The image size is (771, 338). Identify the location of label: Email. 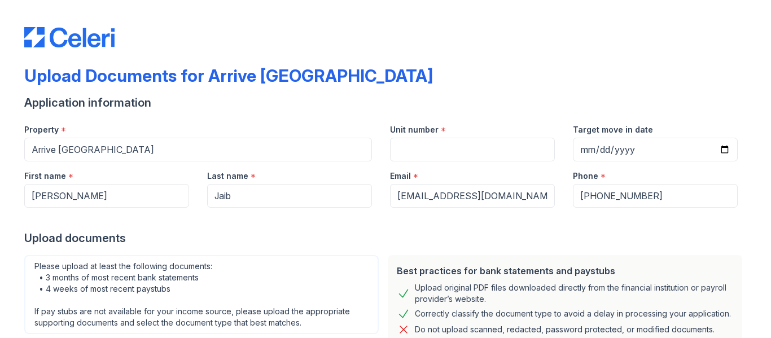
(400, 176).